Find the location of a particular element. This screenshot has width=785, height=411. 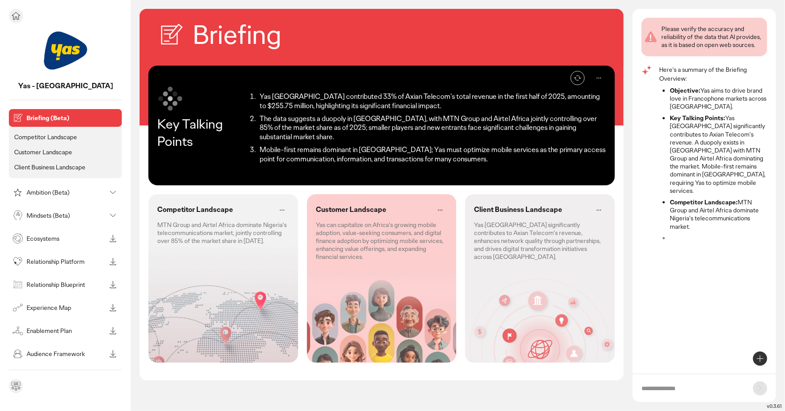

div: Please verify the accuracy and reliability of the data that AI provides, as it is based on open w... is located at coordinates (713, 37).